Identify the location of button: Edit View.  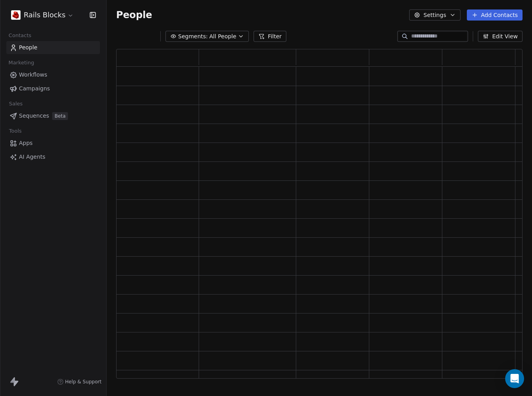
(500, 36).